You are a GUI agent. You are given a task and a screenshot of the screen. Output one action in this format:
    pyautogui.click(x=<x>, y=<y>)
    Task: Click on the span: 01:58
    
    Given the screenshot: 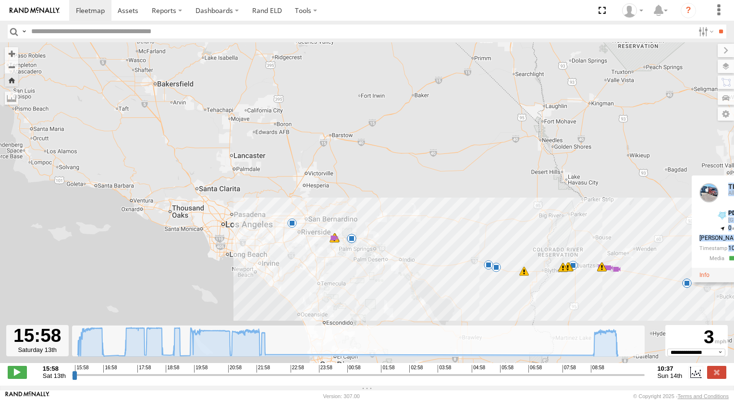 What is the action you would take?
    pyautogui.click(x=388, y=368)
    